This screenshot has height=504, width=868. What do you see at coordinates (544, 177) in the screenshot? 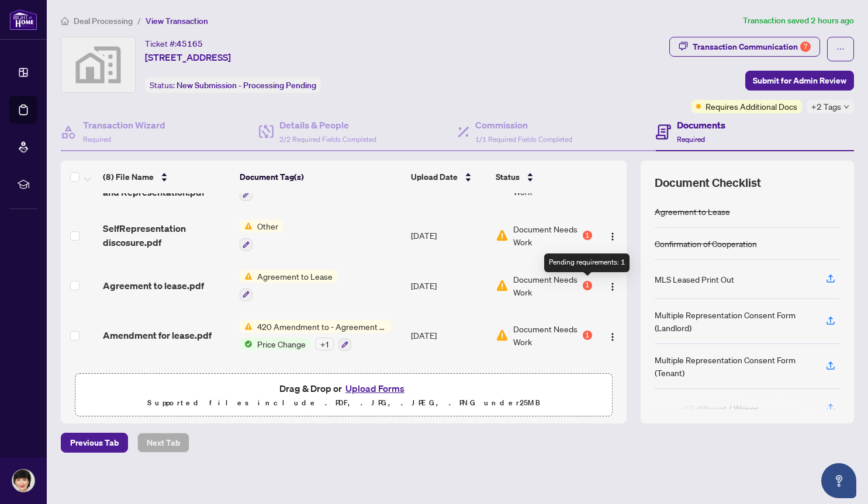
I see `th: Status` at bounding box center [544, 177].